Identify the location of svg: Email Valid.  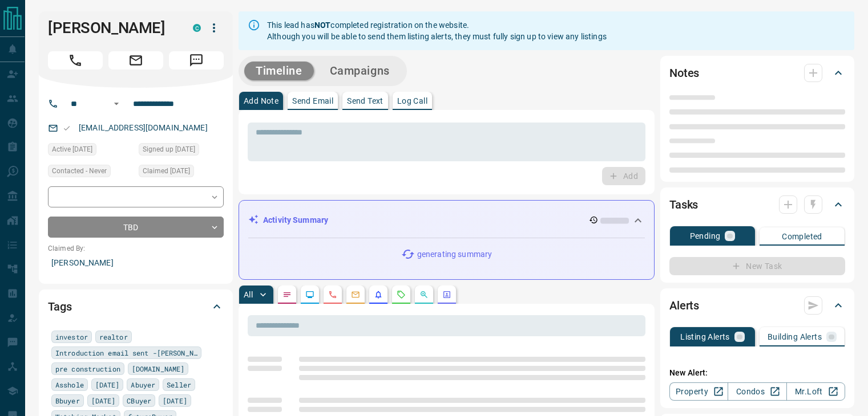
(67, 128).